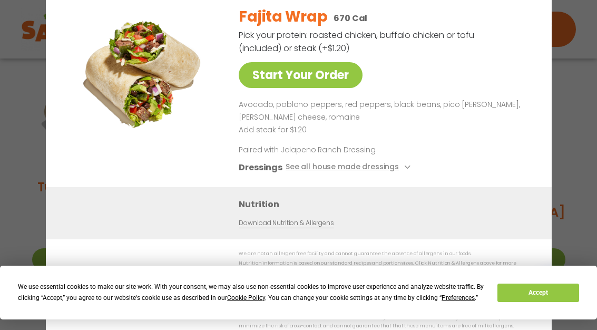  What do you see at coordinates (260, 168) in the screenshot?
I see `h3: Dressings` at bounding box center [260, 168].